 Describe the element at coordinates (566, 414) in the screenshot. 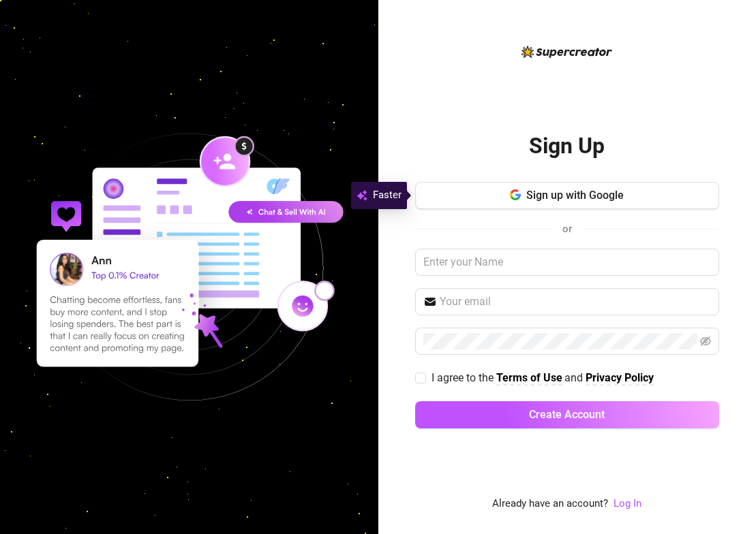

I see `span: Create Account` at that location.